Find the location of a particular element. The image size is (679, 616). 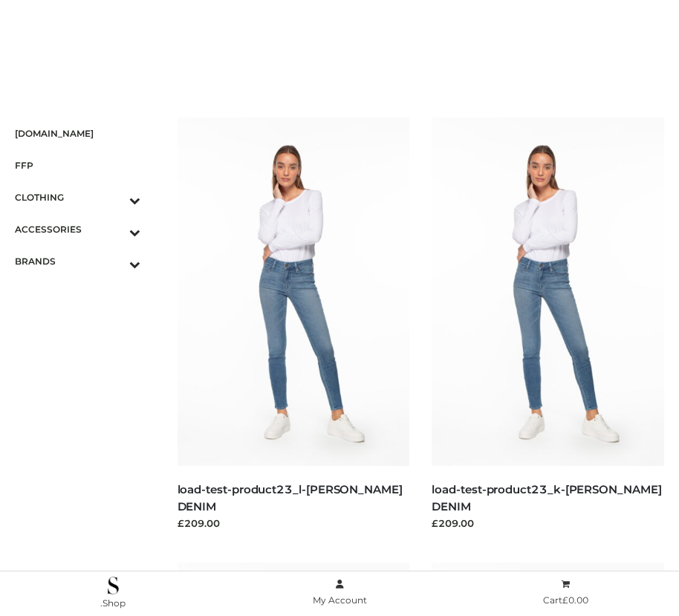

span: BRANDS is located at coordinates (77, 261).